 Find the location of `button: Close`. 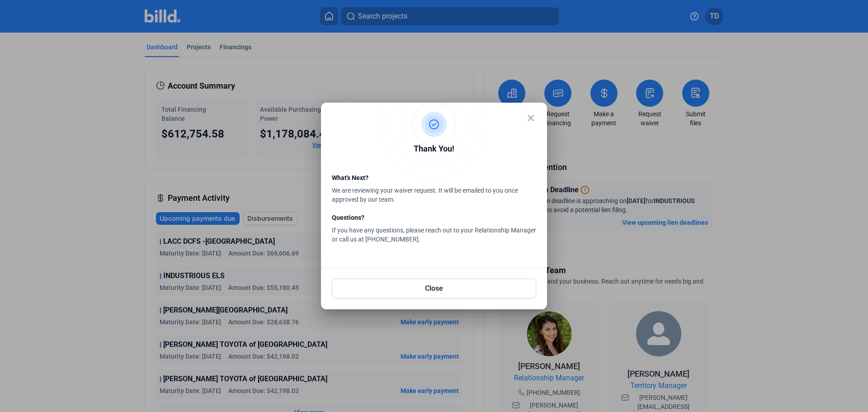

button: Close is located at coordinates (434, 288).